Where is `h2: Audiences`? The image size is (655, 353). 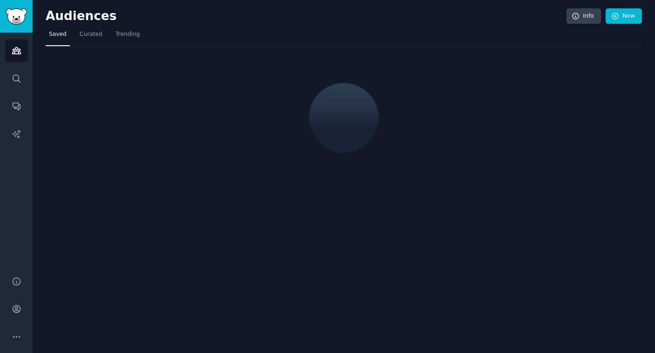
h2: Audiences is located at coordinates (306, 16).